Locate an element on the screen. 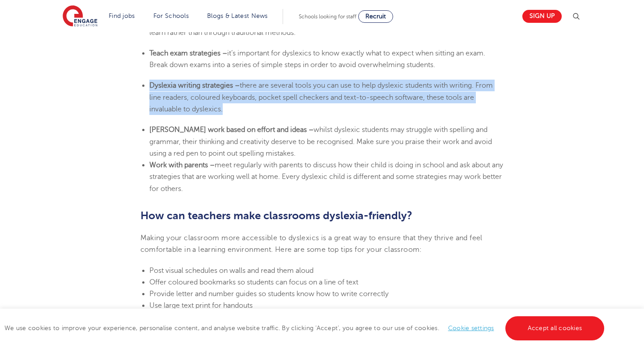 This screenshot has width=644, height=348. b: How can teachers make classrooms dyslexia-friendly? is located at coordinates (276, 215).